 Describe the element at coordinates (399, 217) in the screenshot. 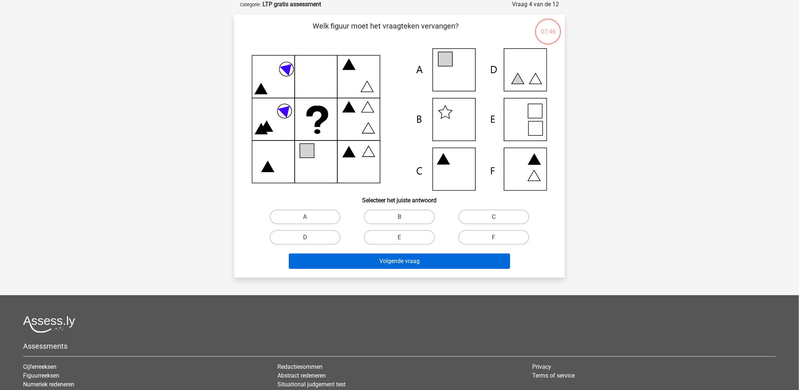

I see `label: B` at that location.